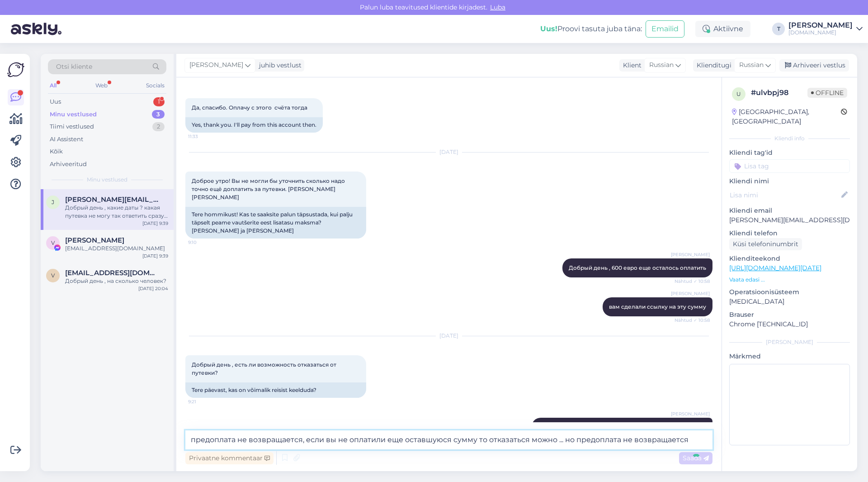 This screenshot has height=482, width=868. What do you see at coordinates (789, 356) in the screenshot?
I see `p: Märkmed` at bounding box center [789, 356].